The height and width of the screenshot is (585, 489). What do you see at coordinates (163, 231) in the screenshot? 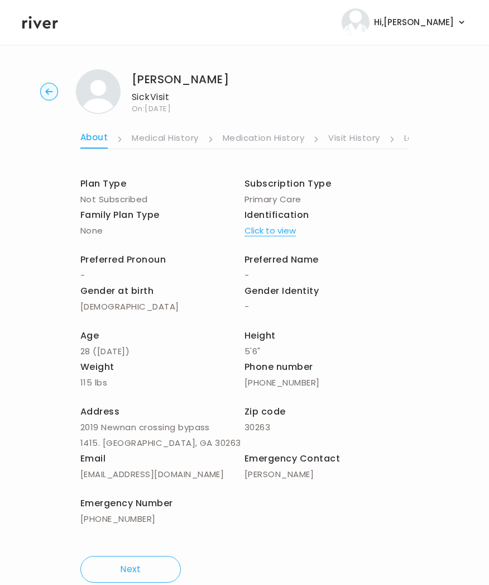
I see `p: None` at bounding box center [163, 231].